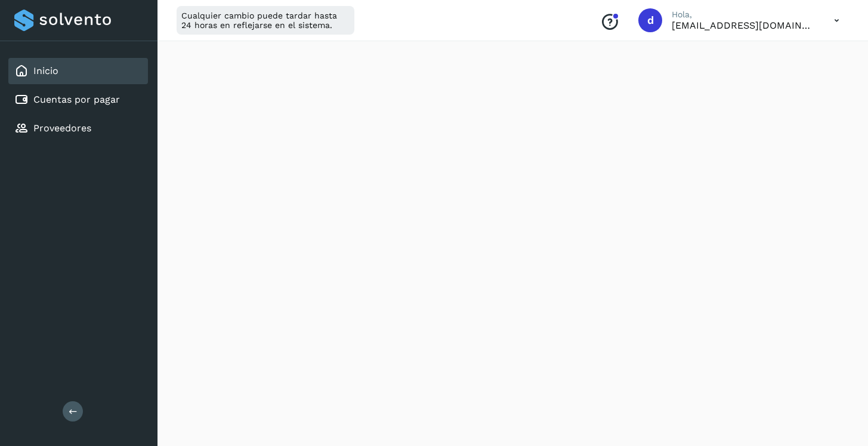 Image resolution: width=868 pixels, height=446 pixels. I want to click on a: Cuentas por pagar, so click(76, 99).